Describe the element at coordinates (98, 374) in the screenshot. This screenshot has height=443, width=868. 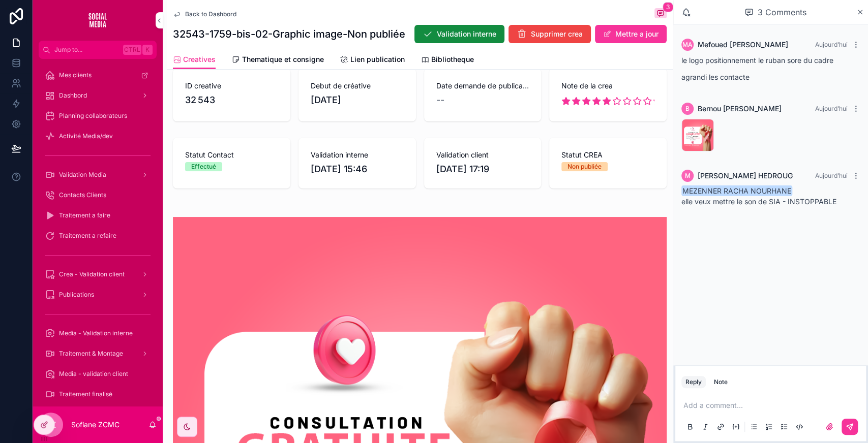
I see `a: Media - validation client` at that location.